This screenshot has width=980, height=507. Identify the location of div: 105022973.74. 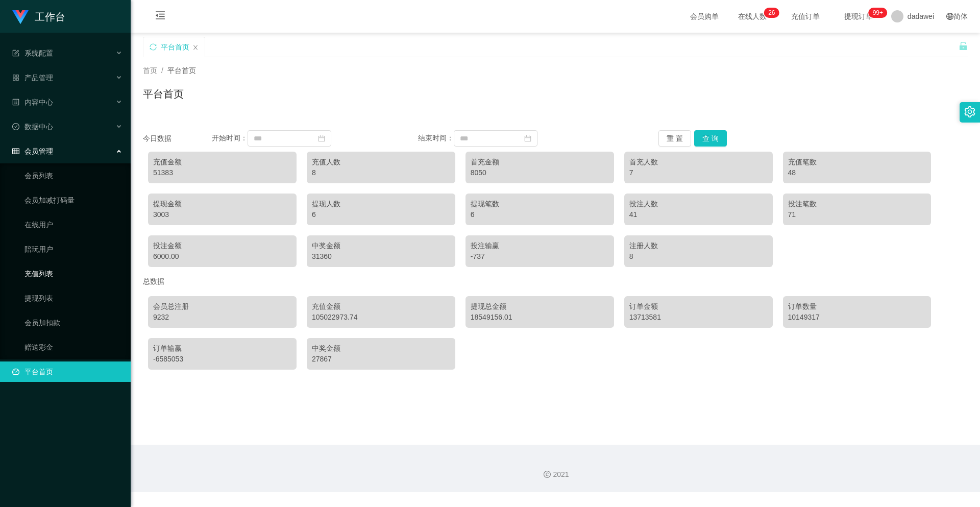
(381, 317).